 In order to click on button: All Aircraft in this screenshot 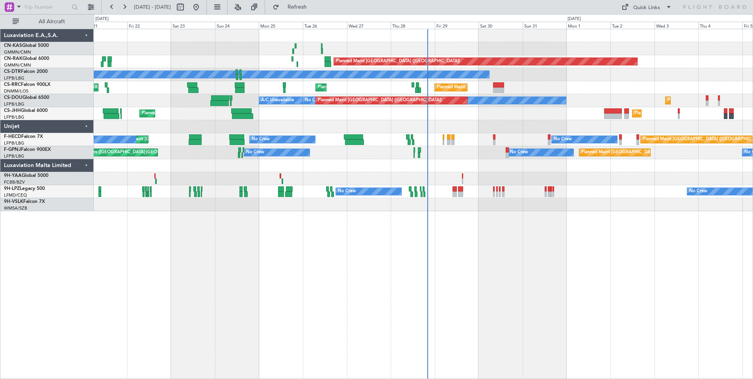, I will do `click(47, 22)`.